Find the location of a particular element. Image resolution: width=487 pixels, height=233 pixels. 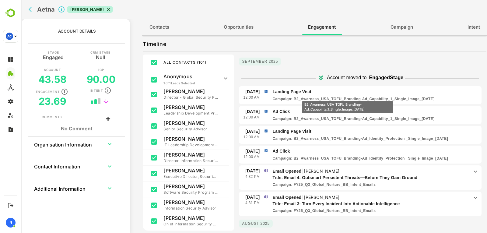

h5: 23.69 is located at coordinates (31, 101).